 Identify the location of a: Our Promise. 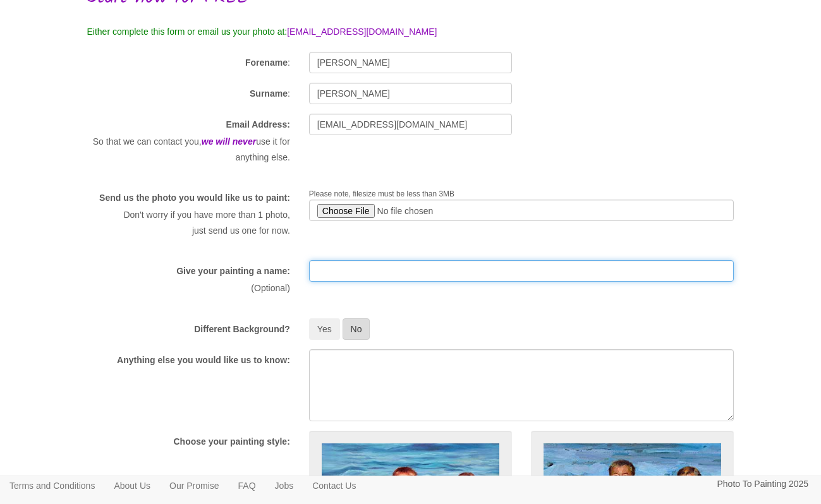
(194, 486).